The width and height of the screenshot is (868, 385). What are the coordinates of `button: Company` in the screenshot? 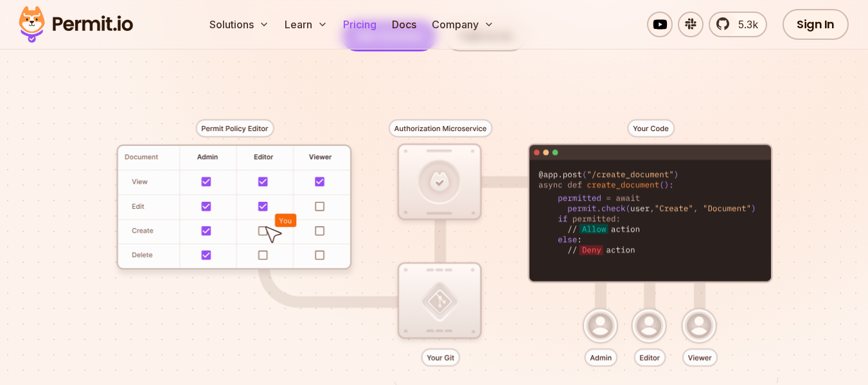 It's located at (463, 25).